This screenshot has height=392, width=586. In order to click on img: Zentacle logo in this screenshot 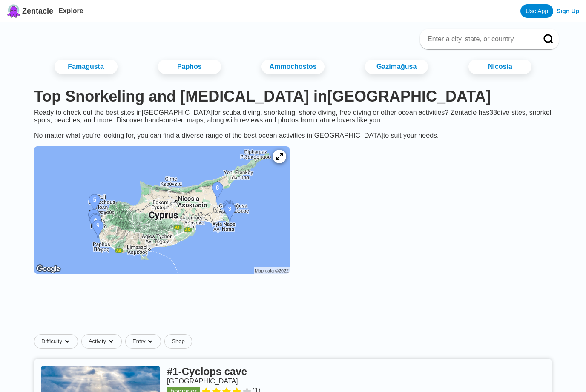, I will do `click(14, 11)`.